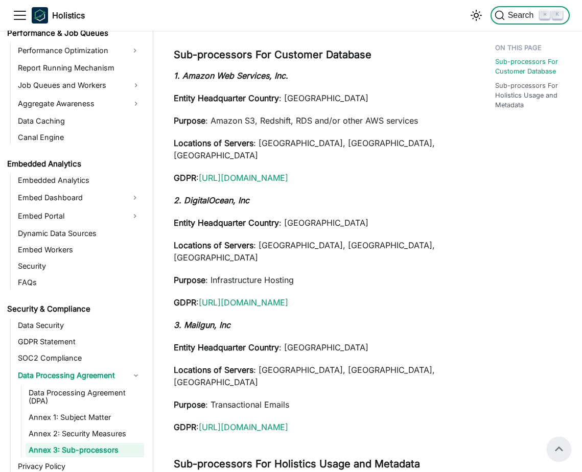 The width and height of the screenshot is (582, 472). I want to click on p: : Infrastructure Hosting, so click(314, 280).